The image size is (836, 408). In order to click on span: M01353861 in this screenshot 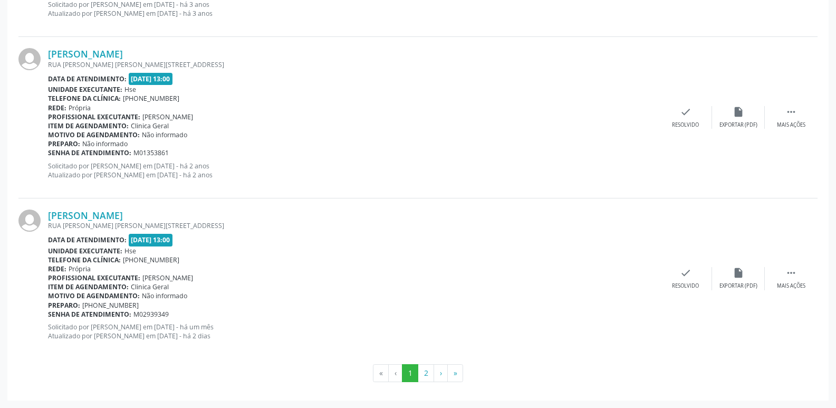, I will do `click(151, 152)`.